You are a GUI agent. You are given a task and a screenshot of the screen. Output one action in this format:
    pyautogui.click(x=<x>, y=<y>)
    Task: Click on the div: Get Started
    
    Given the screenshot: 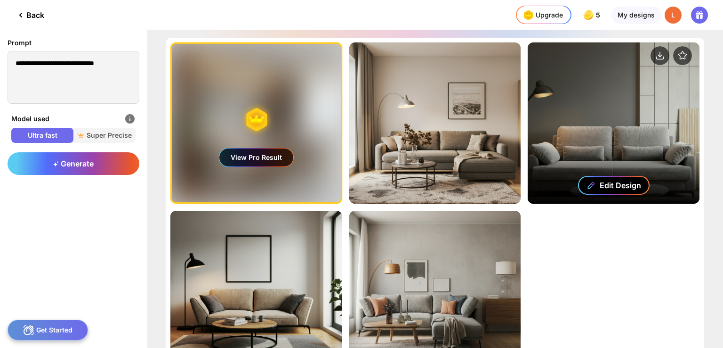 What is the action you would take?
    pyautogui.click(x=48, y=330)
    